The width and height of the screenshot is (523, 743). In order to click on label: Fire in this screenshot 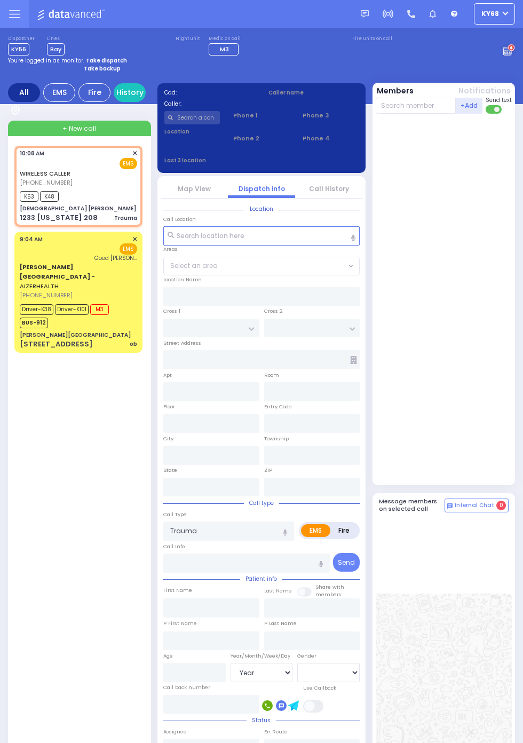, I will do `click(344, 531)`.